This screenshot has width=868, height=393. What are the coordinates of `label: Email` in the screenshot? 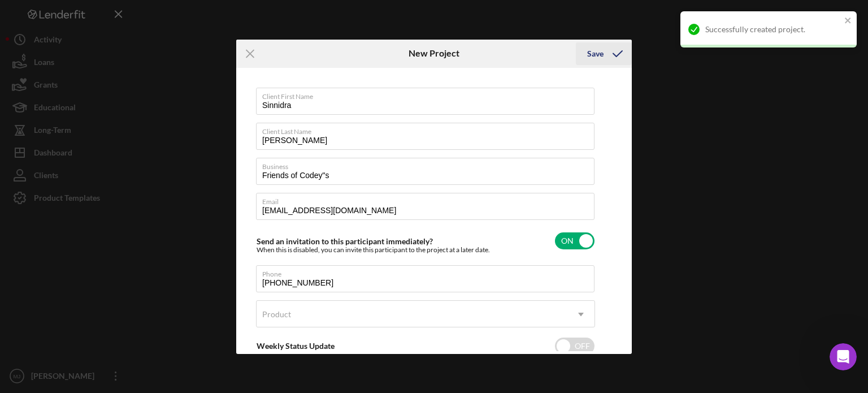 It's located at (428, 199).